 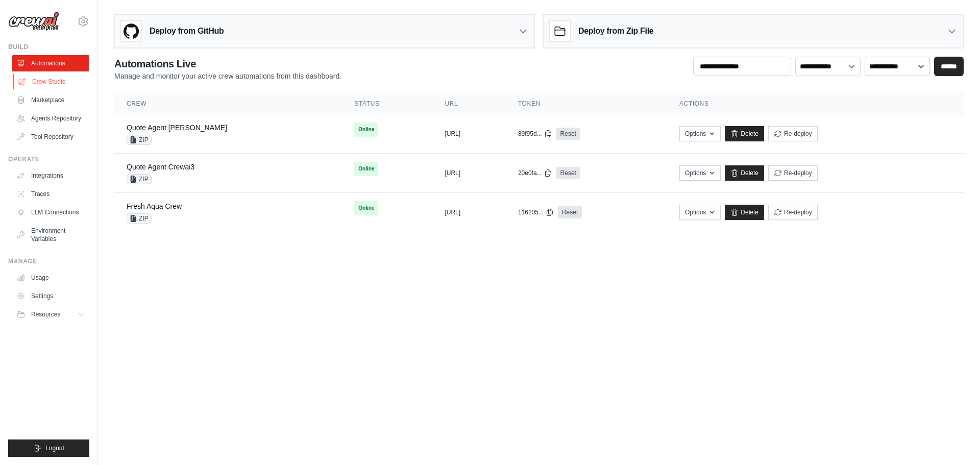 I want to click on th: Token, so click(x=586, y=104).